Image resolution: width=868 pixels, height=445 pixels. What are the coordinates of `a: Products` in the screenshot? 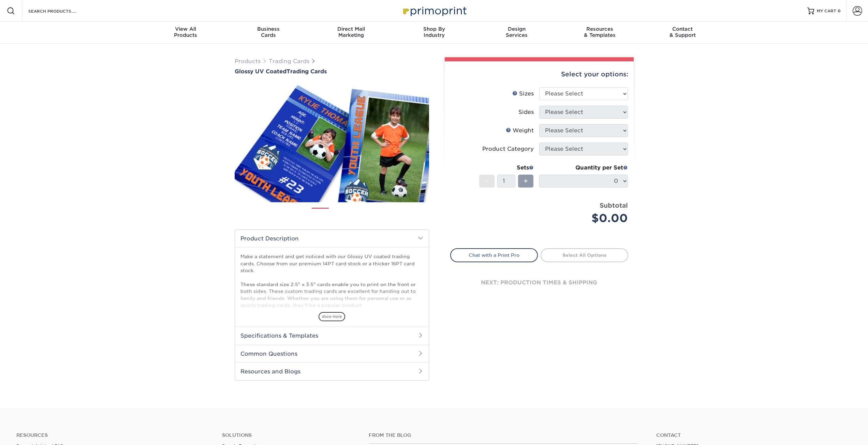 It's located at (248, 61).